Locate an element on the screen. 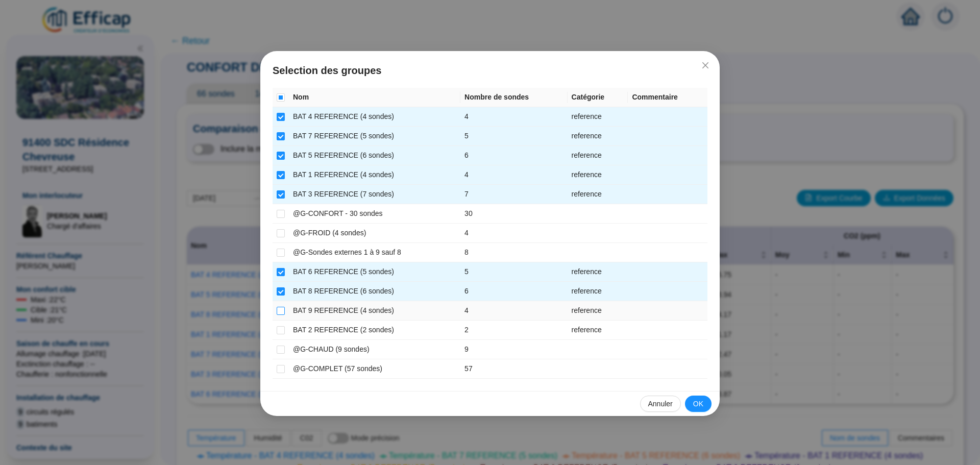 The height and width of the screenshot is (465, 980). td: 8 is located at coordinates (513, 253).